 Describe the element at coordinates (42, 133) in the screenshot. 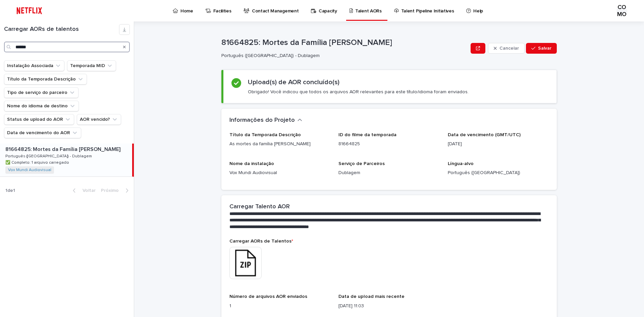

I see `button: Data de vencimento do AOR` at that location.